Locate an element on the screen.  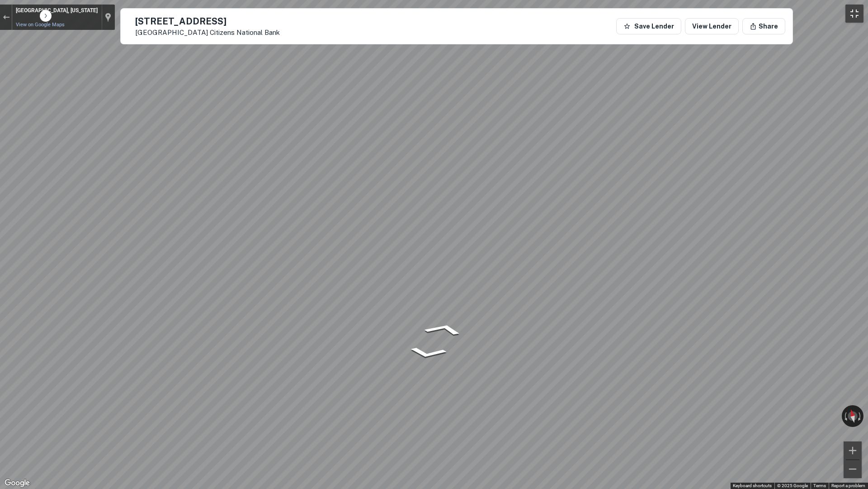
a: Citizens National Bank is located at coordinates (245, 32).